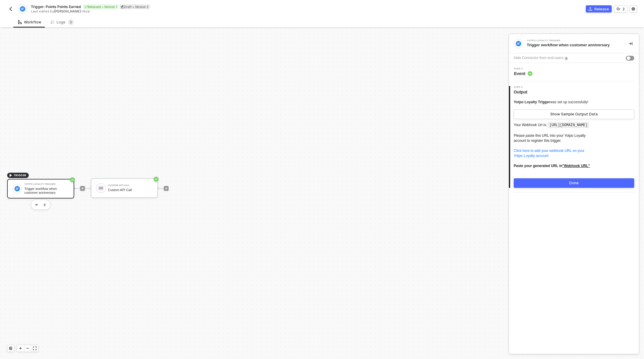 Image resolution: width=644 pixels, height=359 pixels. I want to click on span: Yotpo Loyalty Trigger, so click(532, 102).